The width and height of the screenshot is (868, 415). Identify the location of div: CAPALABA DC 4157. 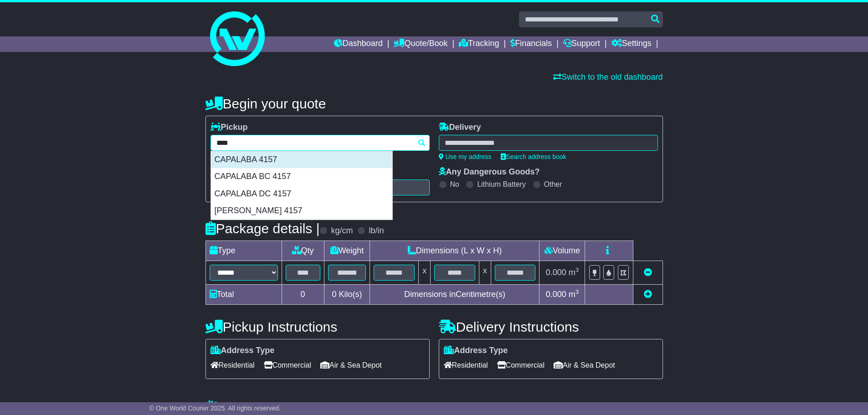
(302, 194).